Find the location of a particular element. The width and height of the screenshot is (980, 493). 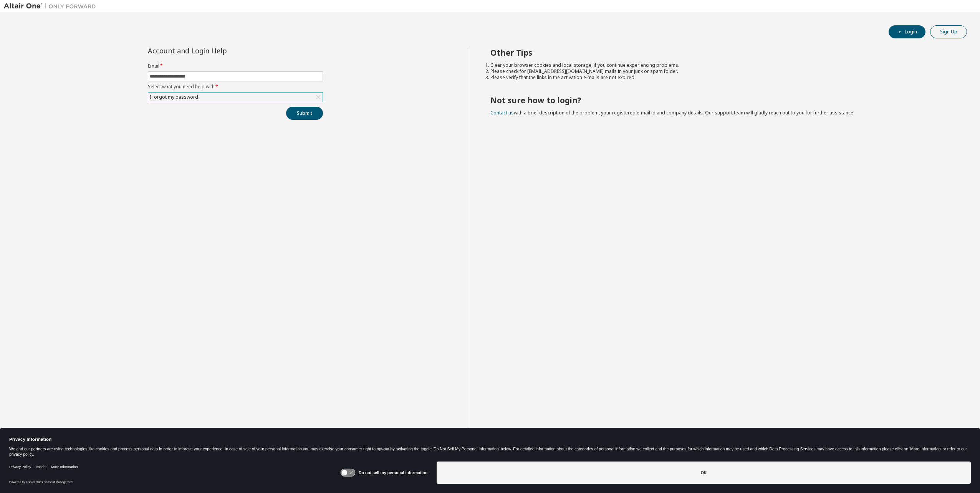

span: with a brief description of the problem, your registered e-mail id and company details. Our suppo... is located at coordinates (672, 113).